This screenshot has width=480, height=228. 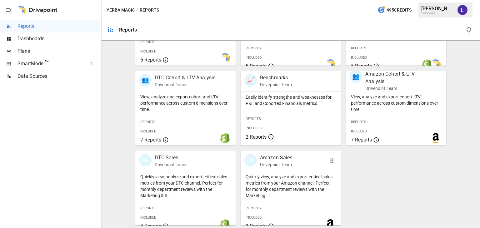 What do you see at coordinates (256, 137) in the screenshot?
I see `span: 2 Reports` at bounding box center [256, 137].